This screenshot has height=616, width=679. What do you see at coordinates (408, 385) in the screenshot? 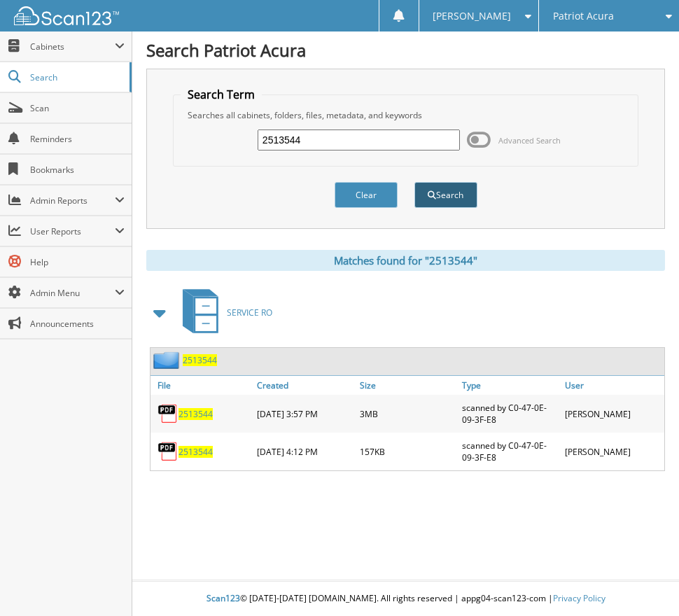
I see `a: Size` at bounding box center [408, 385].